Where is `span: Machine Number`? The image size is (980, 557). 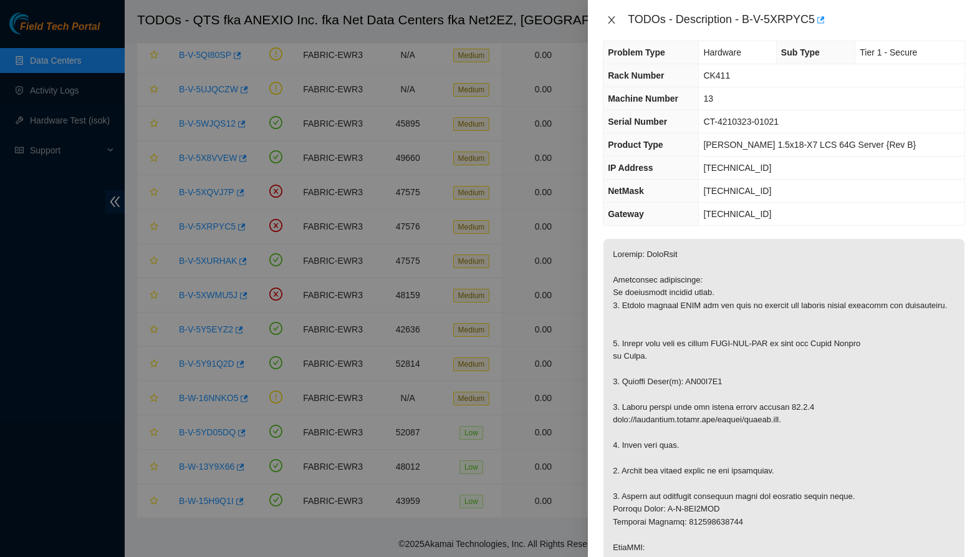
span: Machine Number is located at coordinates (643, 98).